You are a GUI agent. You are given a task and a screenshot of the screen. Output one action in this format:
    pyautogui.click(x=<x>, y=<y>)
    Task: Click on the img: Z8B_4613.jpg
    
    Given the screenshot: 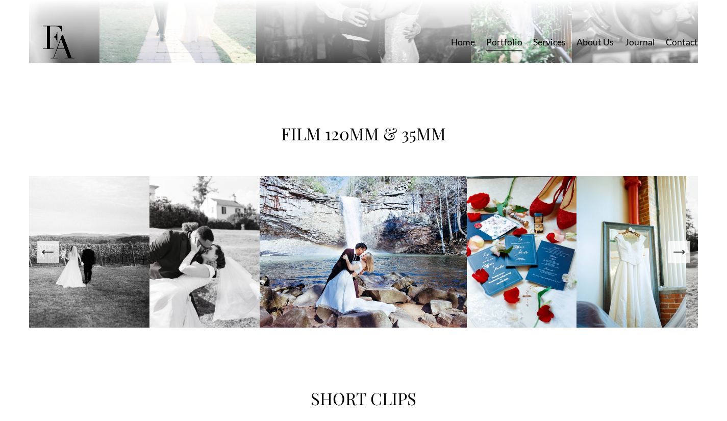 What is the action you would take?
    pyautogui.click(x=631, y=251)
    